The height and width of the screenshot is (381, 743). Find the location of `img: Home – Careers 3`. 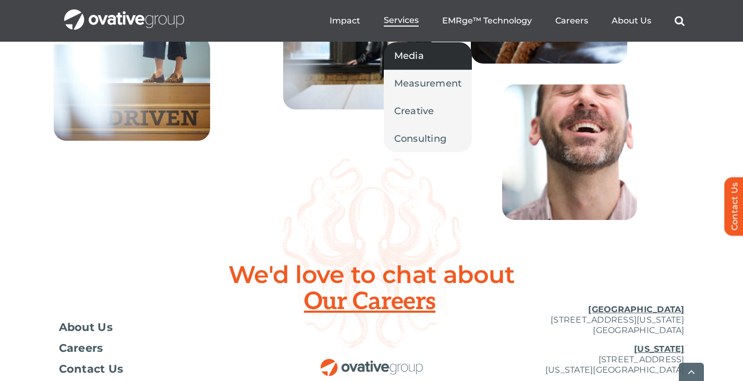

img: Home – Careers 3 is located at coordinates (132, 89).